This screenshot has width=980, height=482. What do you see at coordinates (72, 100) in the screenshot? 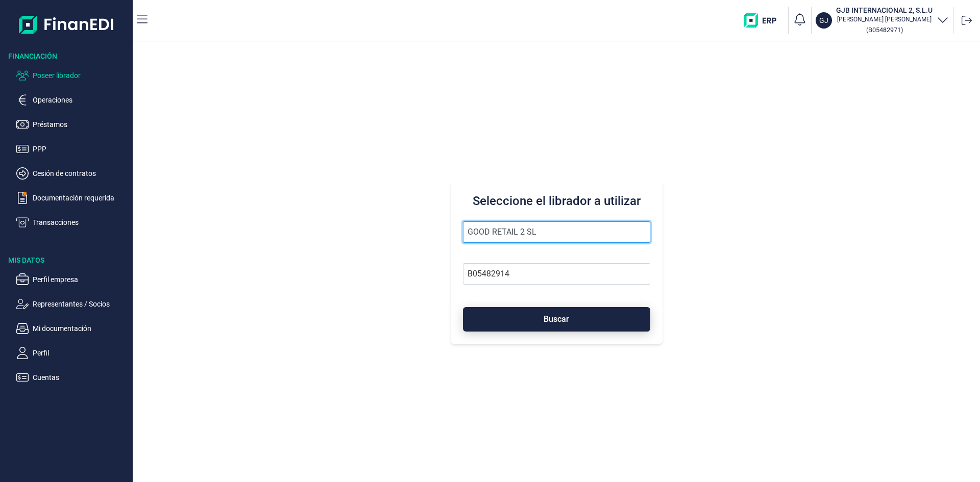
I see `button: Operaciones` at bounding box center [72, 100].